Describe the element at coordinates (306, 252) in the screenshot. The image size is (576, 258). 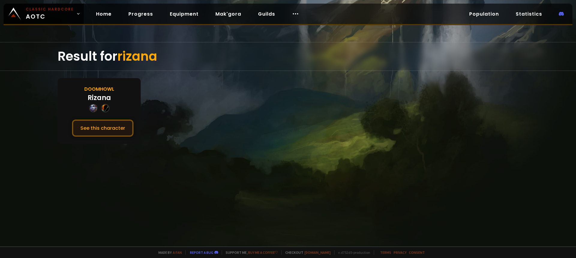
I see `span: Checkout` at that location.